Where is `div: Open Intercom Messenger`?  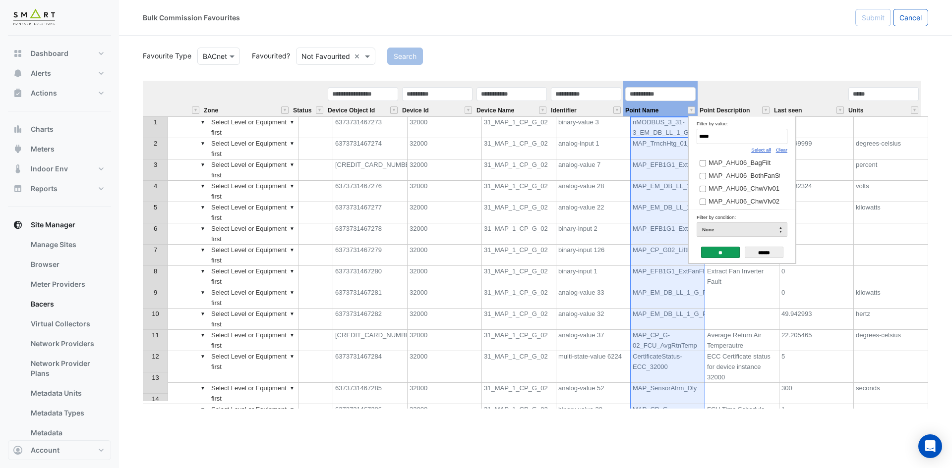
div: Open Intercom Messenger is located at coordinates (930, 447).